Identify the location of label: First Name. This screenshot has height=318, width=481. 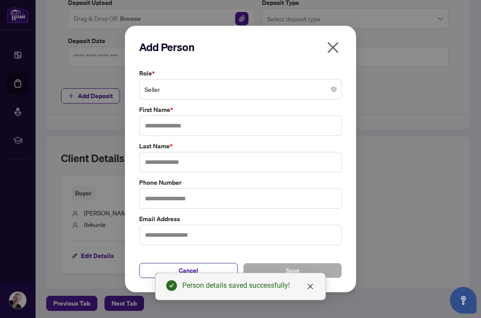
(240, 110).